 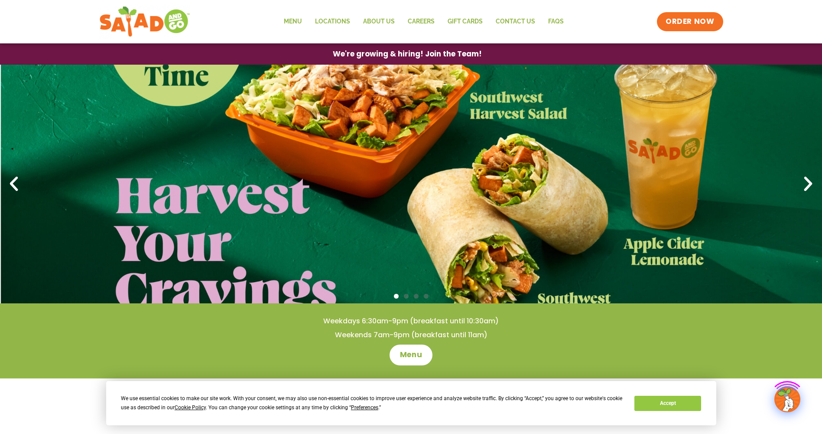 What do you see at coordinates (416, 296) in the screenshot?
I see `span: Go to slide 3` at bounding box center [416, 296].